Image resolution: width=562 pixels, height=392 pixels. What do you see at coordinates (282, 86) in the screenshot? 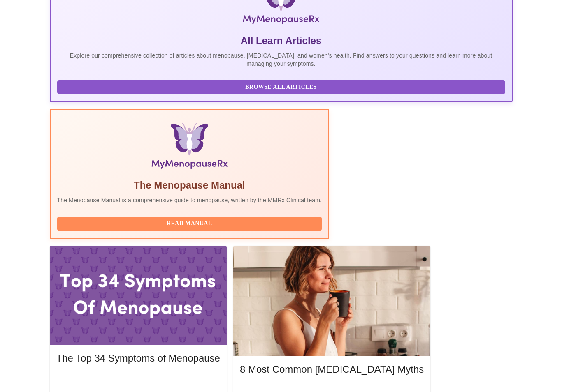
I see `a: Browse All Articles` at bounding box center [282, 86].